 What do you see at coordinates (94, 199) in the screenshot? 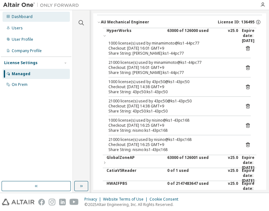
I see `div: Privacy` at bounding box center [94, 199].